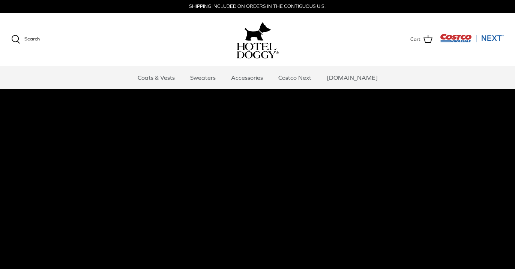  What do you see at coordinates (472, 38) in the screenshot?
I see `img: Costco Next` at bounding box center [472, 38].